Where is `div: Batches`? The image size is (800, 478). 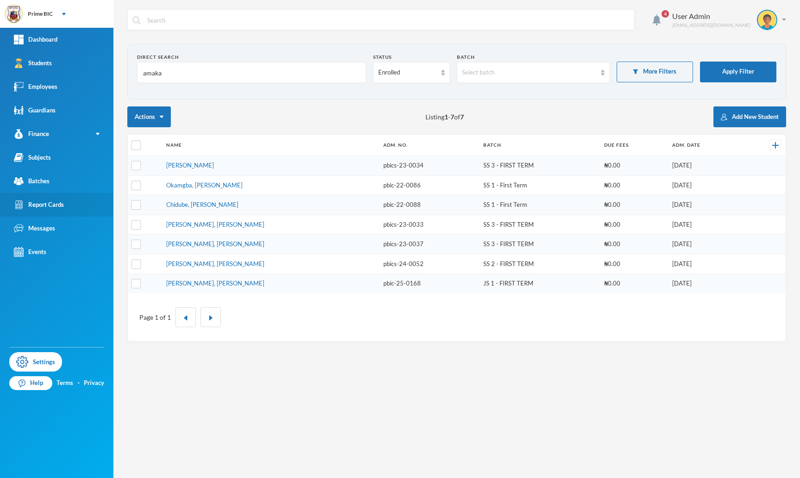
div: Batches is located at coordinates (31, 181).